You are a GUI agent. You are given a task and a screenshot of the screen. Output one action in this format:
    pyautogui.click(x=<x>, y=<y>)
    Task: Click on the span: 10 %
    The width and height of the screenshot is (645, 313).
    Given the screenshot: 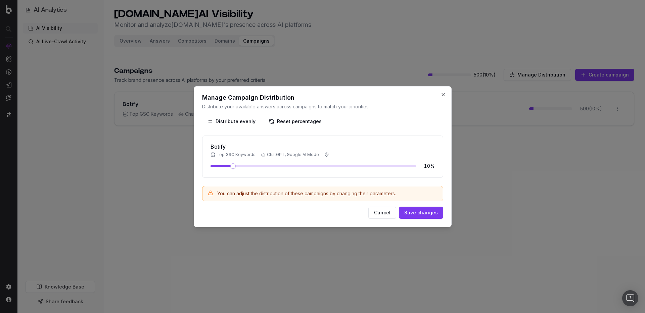 What is the action you would take?
    pyautogui.click(x=428, y=166)
    